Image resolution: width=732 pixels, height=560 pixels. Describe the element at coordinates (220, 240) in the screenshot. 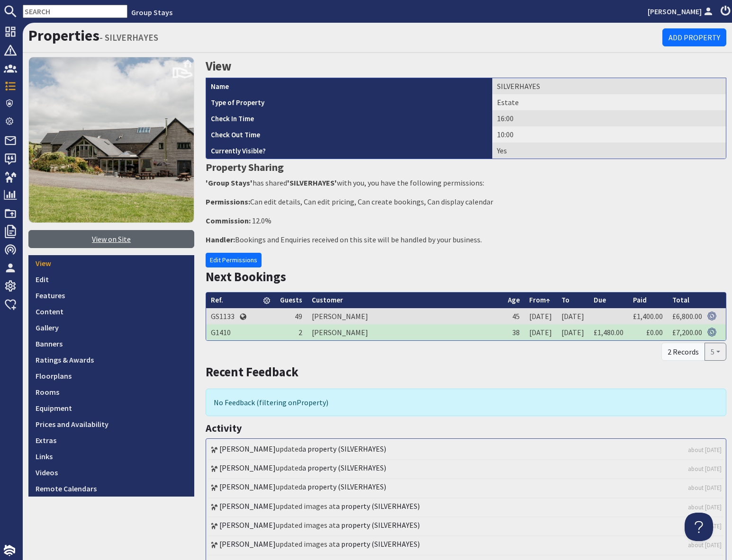

I see `strong: Handler:` at that location.